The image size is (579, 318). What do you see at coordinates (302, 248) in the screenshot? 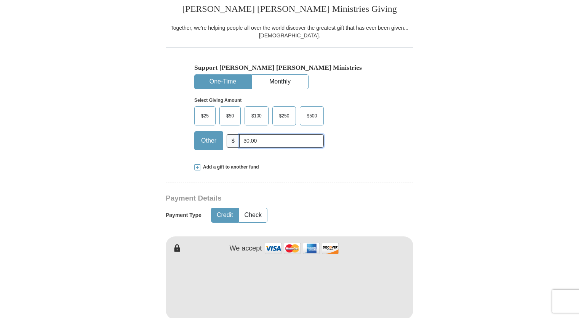
I see `img: credit cards accepted` at bounding box center [302, 248].